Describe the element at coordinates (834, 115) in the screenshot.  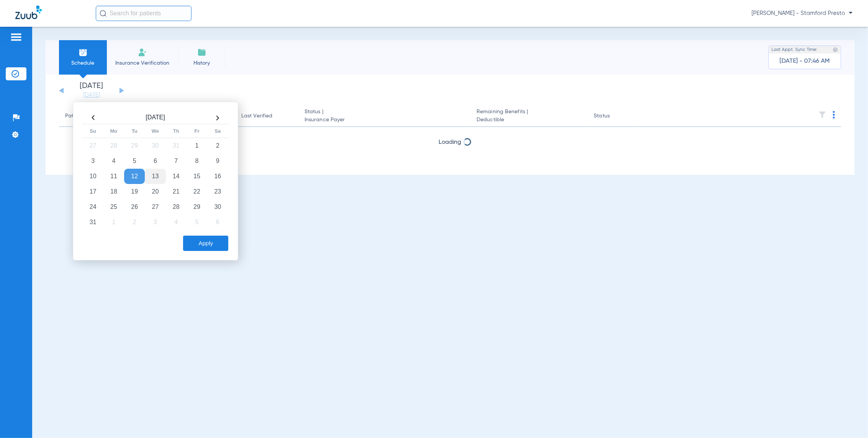
I see `img: group-dot-blue.svg` at that location.